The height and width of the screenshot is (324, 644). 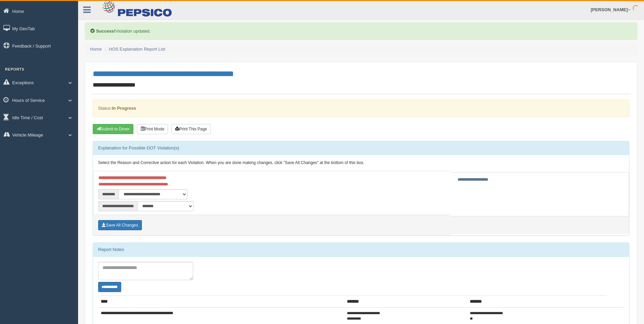 I want to click on div: Select the Reason and Corrective action for each Violation. When you are done making changes, cli..., so click(x=361, y=163).